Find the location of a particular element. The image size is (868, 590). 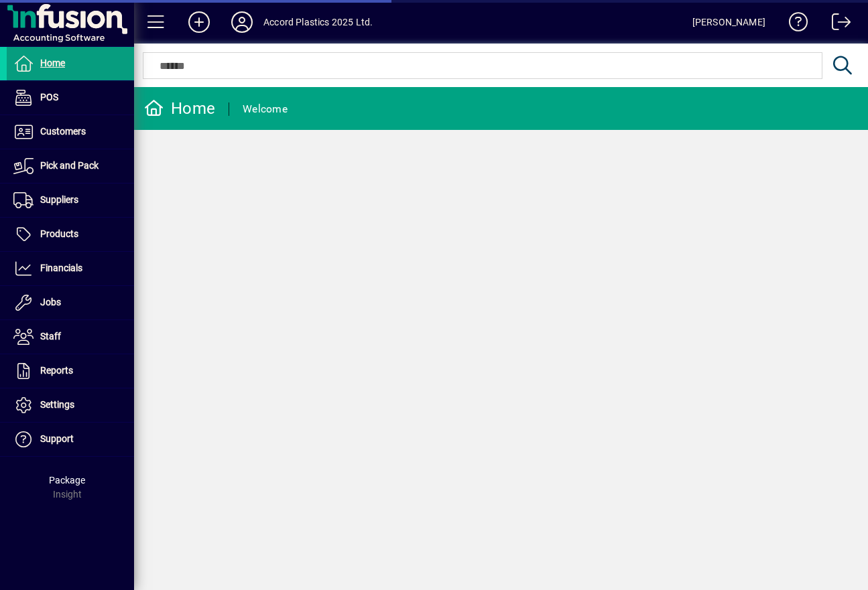

button: Profile is located at coordinates (242, 22).